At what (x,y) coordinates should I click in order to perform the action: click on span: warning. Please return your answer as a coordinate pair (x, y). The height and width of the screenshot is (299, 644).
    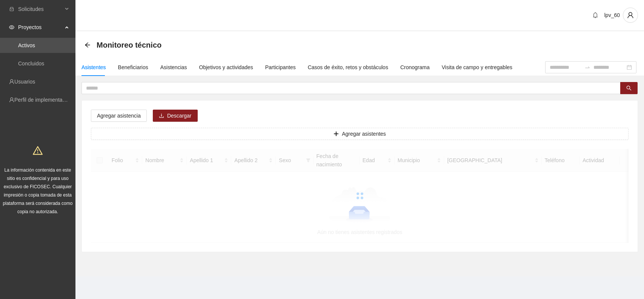
    Looking at the image, I should click on (37, 150).